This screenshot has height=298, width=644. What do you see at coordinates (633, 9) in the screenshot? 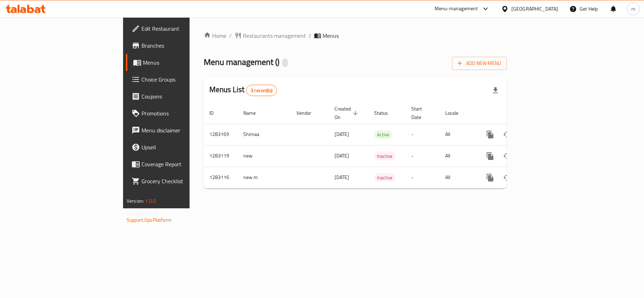
I see `span: m` at bounding box center [633, 9].